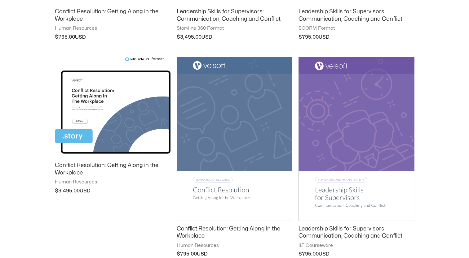  I want to click on span: ILT Courseware, so click(356, 246).